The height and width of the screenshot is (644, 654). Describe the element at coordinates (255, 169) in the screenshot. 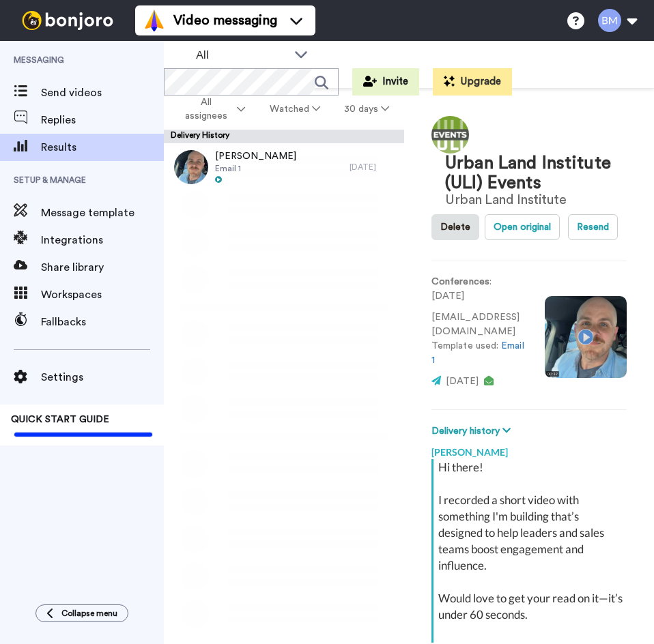

I see `span: Email 1` at that location.